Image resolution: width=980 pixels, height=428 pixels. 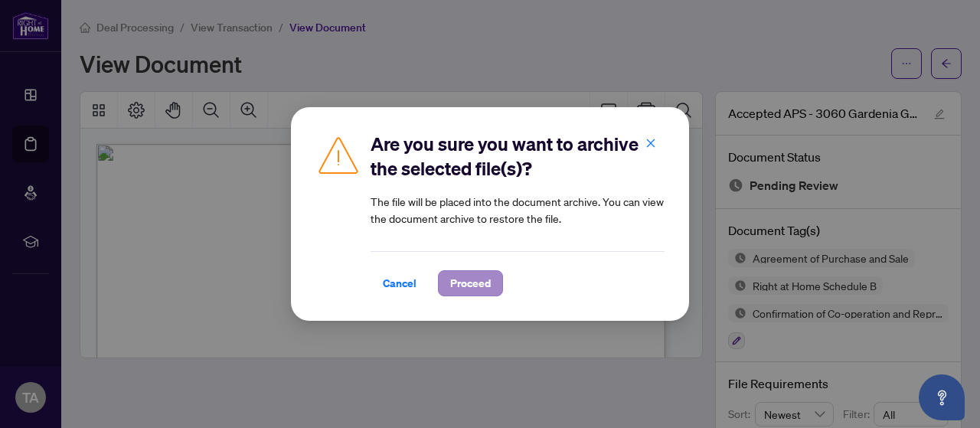 I want to click on button: Open asap, so click(x=942, y=397).